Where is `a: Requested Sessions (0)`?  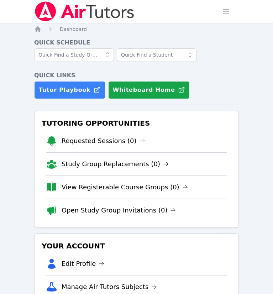 a: Requested Sessions (0) is located at coordinates (103, 141).